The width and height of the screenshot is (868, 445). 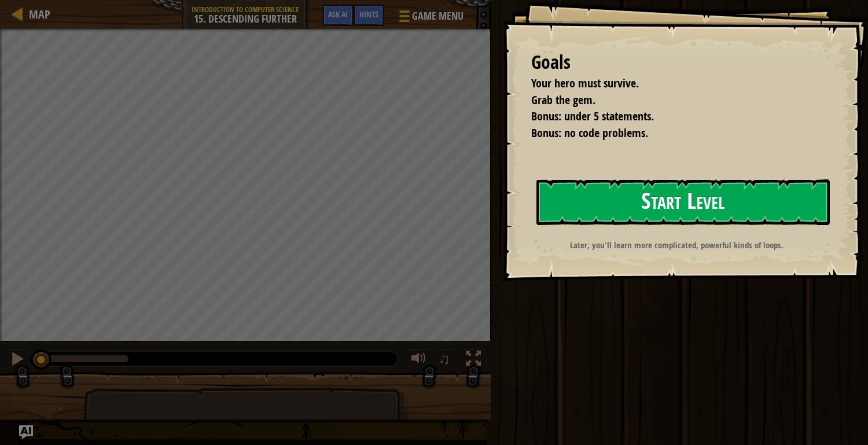 I want to click on span: Your hero must survive., so click(x=585, y=83).